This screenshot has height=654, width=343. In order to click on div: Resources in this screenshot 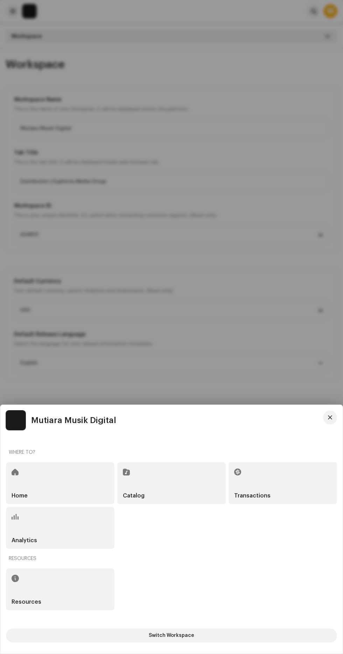, I will do `click(171, 559)`.